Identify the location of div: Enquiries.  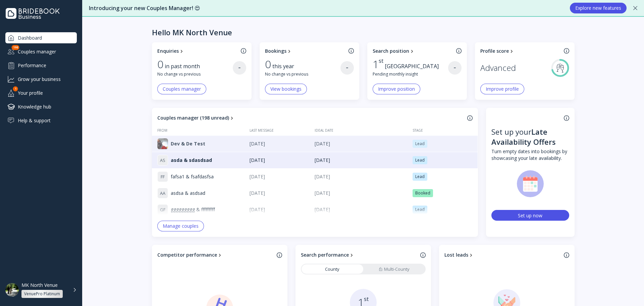
(168, 51).